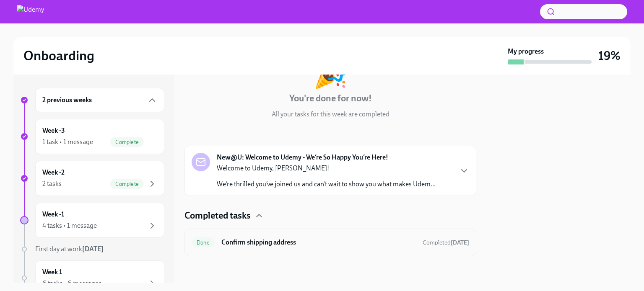 The height and width of the screenshot is (291, 644). Describe the element at coordinates (68, 142) in the screenshot. I see `div: 1 task • 1 message` at that location.